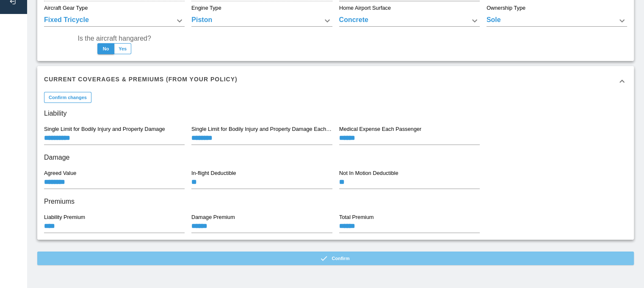 This screenshot has width=644, height=288. What do you see at coordinates (506, 8) in the screenshot?
I see `label: Ownership Type` at bounding box center [506, 8].